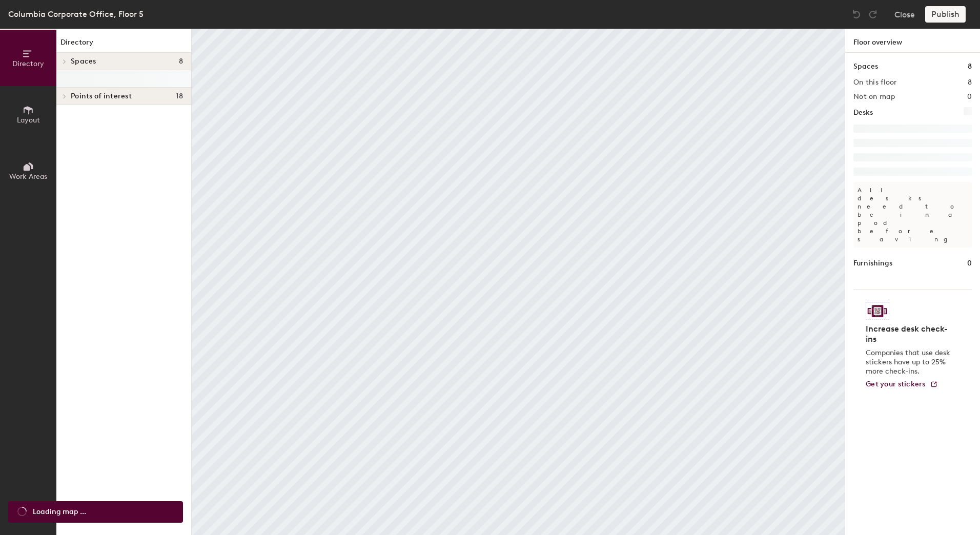  What do you see at coordinates (518, 282) in the screenshot?
I see `canvas: Map` at bounding box center [518, 282].